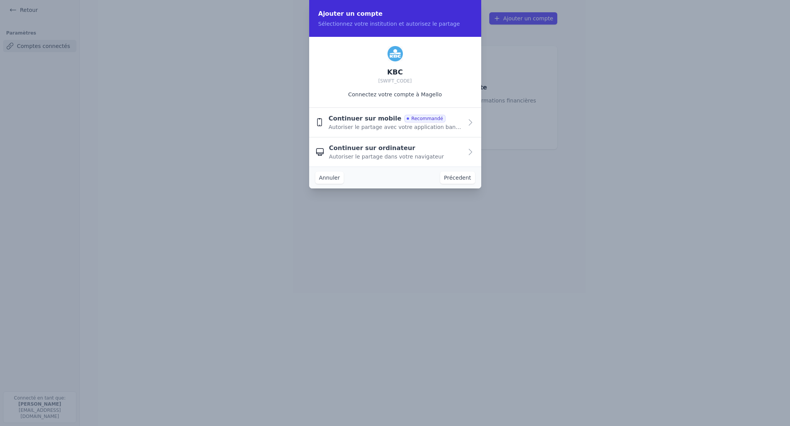 This screenshot has height=426, width=790. What do you see at coordinates (395, 72) in the screenshot?
I see `h2: KBC` at bounding box center [395, 72].